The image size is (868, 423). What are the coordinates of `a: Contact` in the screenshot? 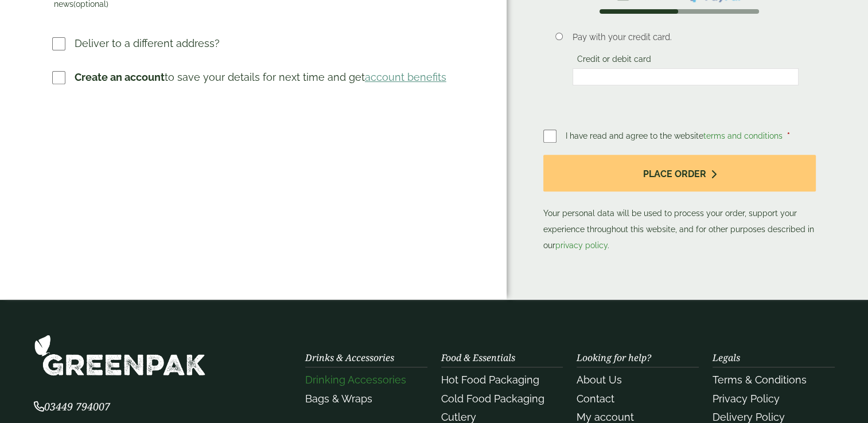 It's located at (596, 398).